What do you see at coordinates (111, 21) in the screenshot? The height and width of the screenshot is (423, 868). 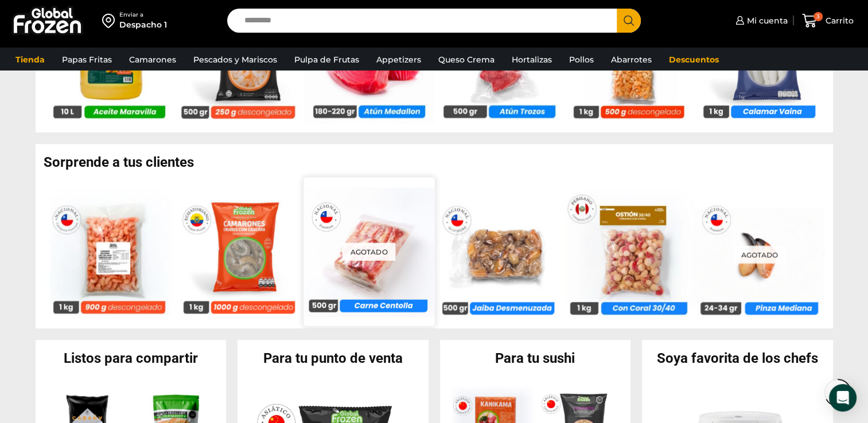 I see `img: address-field-icon.svg` at bounding box center [111, 21].